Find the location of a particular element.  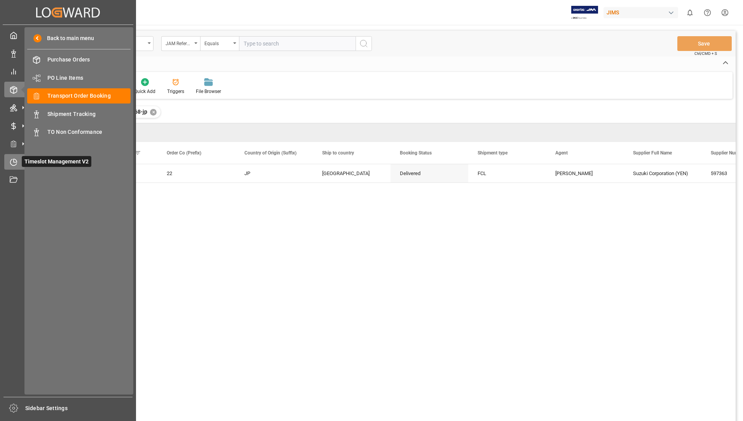

span: Shipment Tracking is located at coordinates (89, 114).